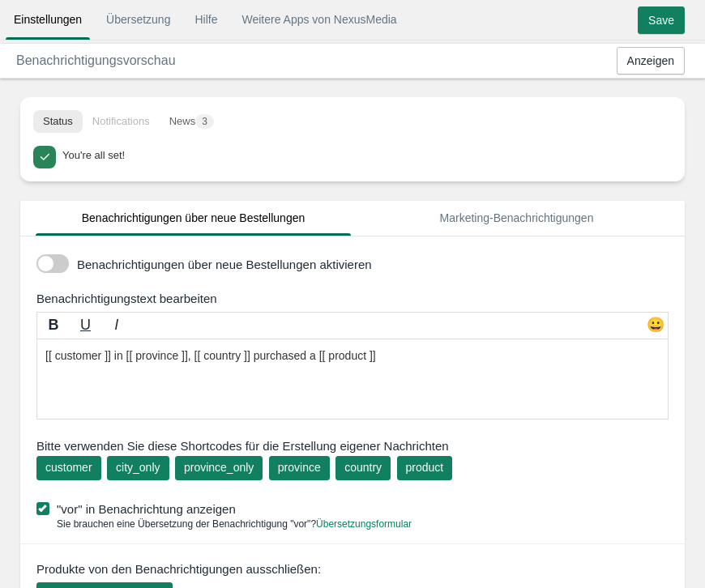 The width and height of the screenshot is (705, 588). Describe the element at coordinates (365, 155) in the screenshot. I see `div: You're all set!` at that location.